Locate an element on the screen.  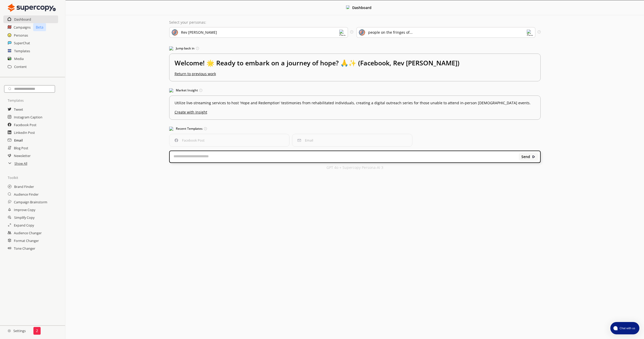
a: Format Changer is located at coordinates (26, 241).